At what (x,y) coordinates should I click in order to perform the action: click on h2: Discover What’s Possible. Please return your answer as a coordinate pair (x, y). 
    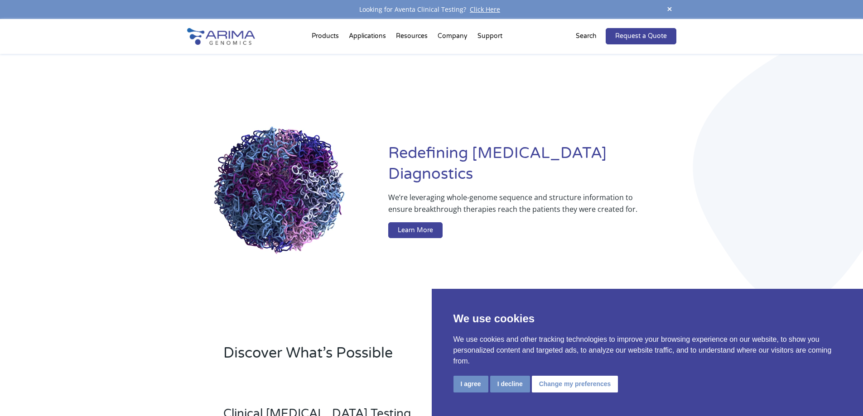
    Looking at the image, I should click on (385, 357).